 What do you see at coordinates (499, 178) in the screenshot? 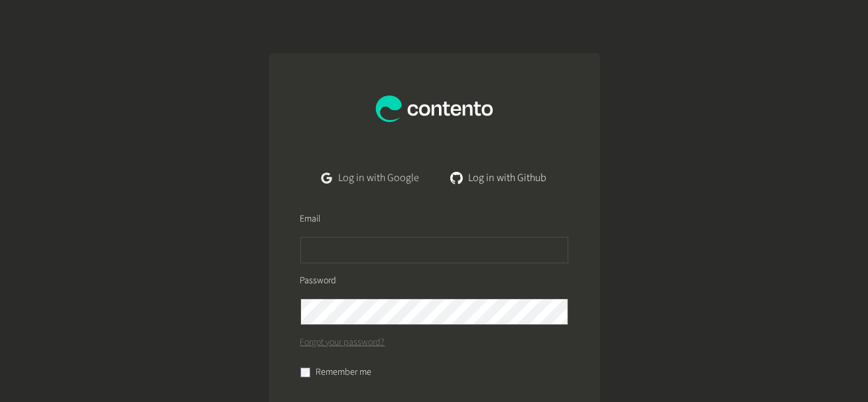
I see `a: Log in with Github` at bounding box center [499, 178].